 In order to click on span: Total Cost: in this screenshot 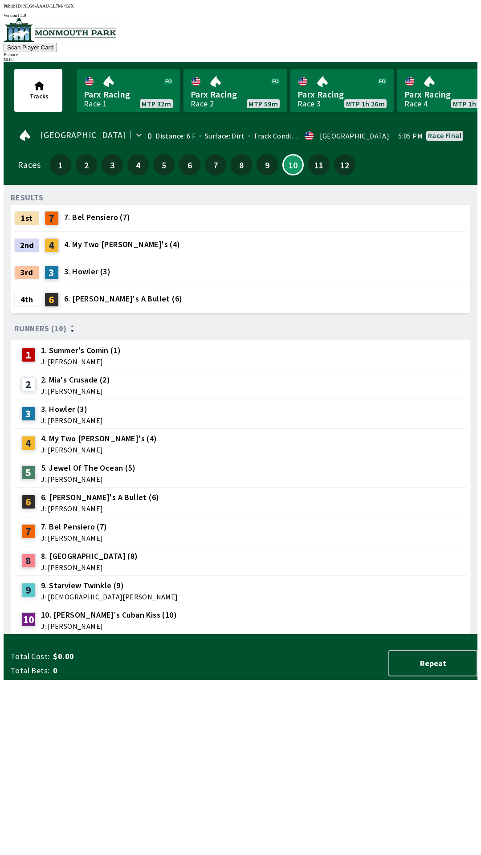, I will do `click(30, 656)`.